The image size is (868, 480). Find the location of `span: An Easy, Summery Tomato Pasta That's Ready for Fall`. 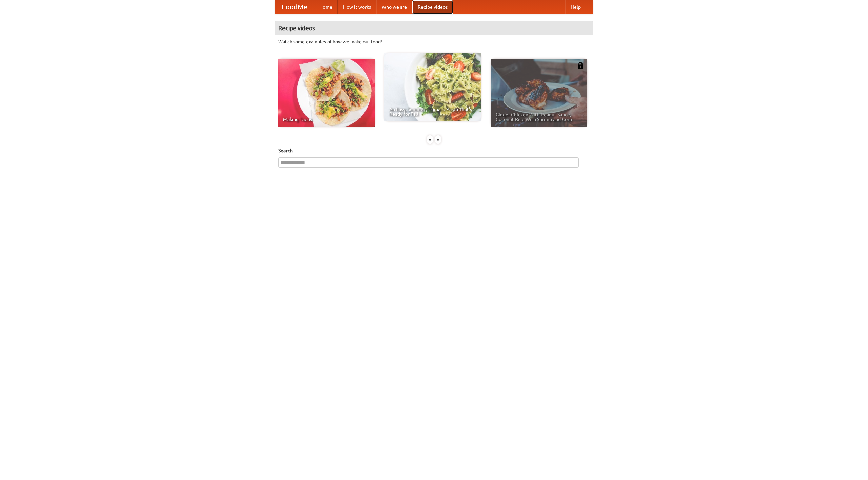

span: An Easy, Summery Tomato Pasta That's Ready for Fall is located at coordinates (433, 112).